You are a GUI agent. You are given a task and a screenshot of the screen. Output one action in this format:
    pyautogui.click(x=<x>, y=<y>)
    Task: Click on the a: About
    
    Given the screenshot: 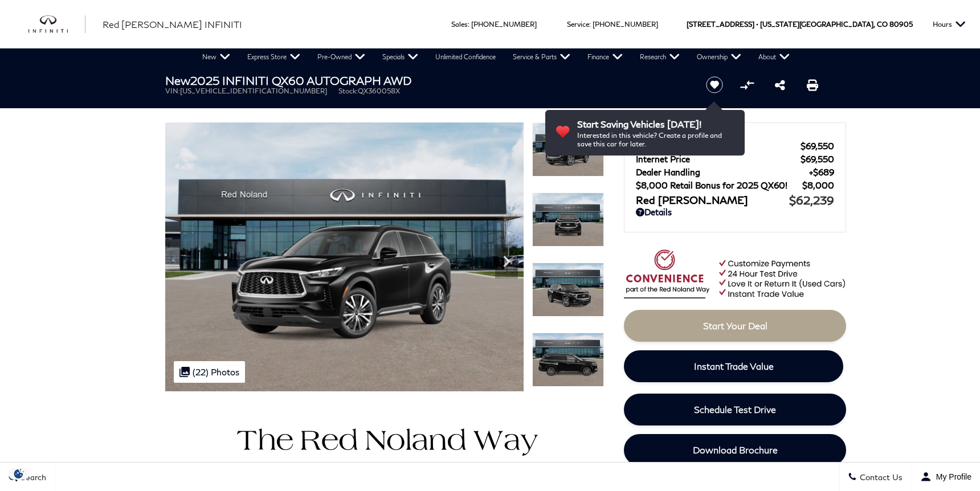 What is the action you would take?
    pyautogui.click(x=774, y=57)
    